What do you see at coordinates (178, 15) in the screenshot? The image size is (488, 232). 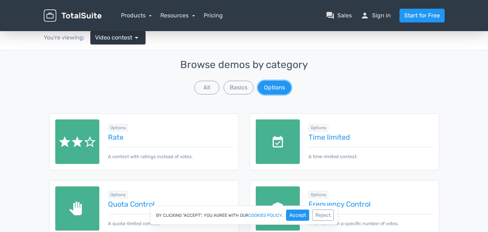 I see `a: Resources` at bounding box center [178, 15].